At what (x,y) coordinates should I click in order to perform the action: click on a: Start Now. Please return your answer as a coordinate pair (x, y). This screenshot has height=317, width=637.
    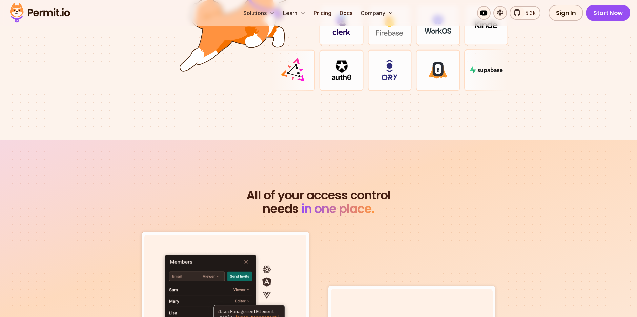
    Looking at the image, I should click on (608, 13).